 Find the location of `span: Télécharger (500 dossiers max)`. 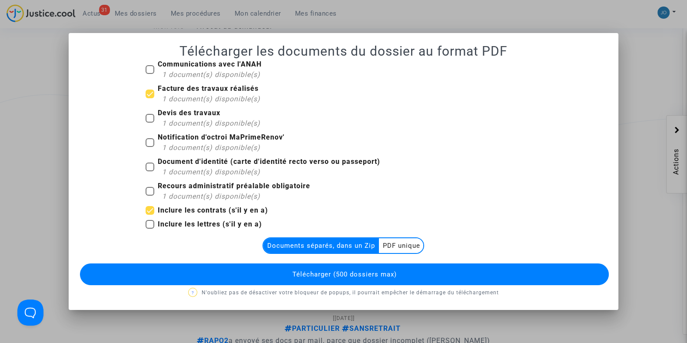

span: Télécharger (500 dossiers max) is located at coordinates (344, 274).